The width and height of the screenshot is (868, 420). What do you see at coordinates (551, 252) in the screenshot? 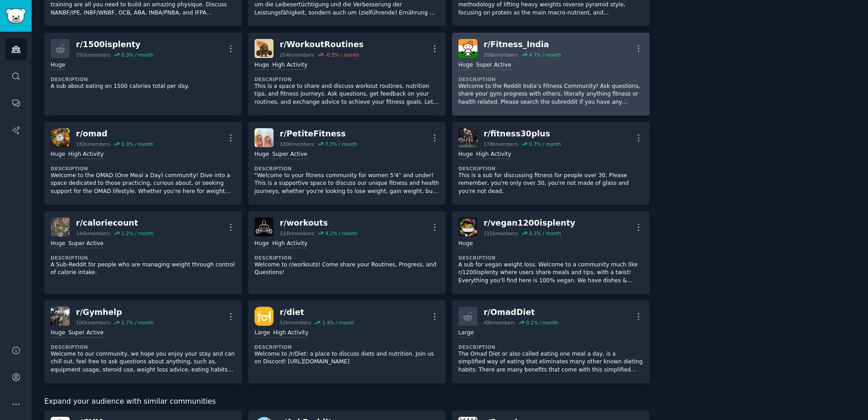
I see `a: vegan1200isplentyr/vegan1200isplenty115kmembers0.3% / monthHugeDescriptionA sub for vegan weight ...` at bounding box center [551, 252].